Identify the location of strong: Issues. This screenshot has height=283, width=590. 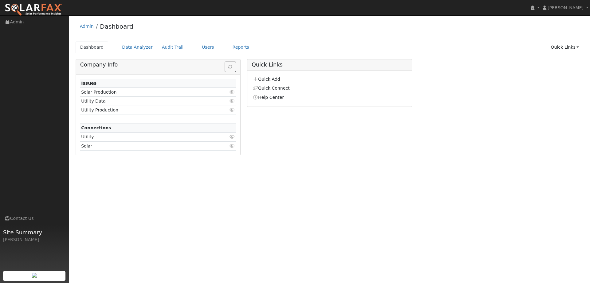
(89, 83).